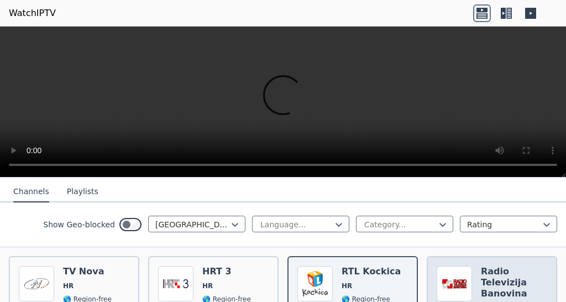 The height and width of the screenshot is (302, 566). I want to click on h6: RTL Kockica, so click(371, 272).